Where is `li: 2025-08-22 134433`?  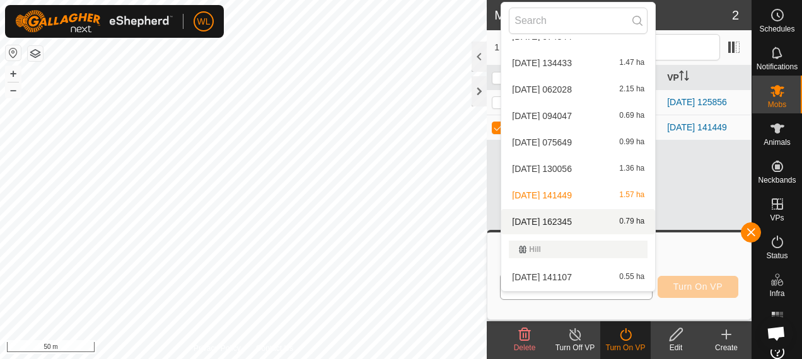
li: 2025-08-22 134433 is located at coordinates (578, 63).